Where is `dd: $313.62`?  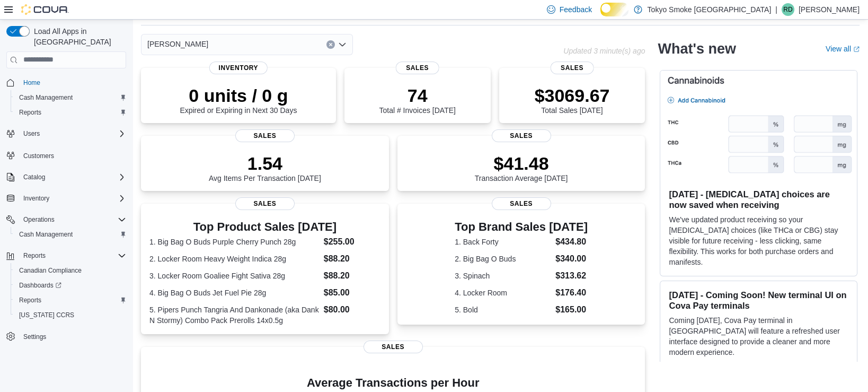 dd: $313.62 is located at coordinates (572, 276).